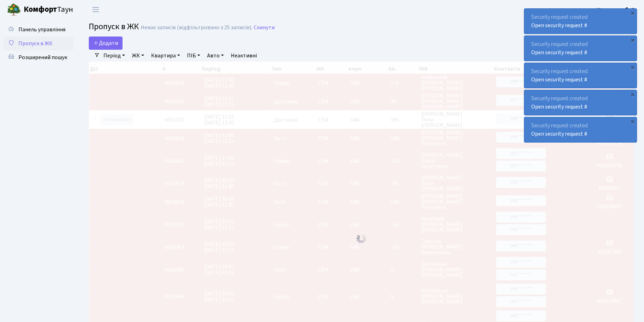  Describe the element at coordinates (43, 57) in the screenshot. I see `span: Розширений пошук` at that location.